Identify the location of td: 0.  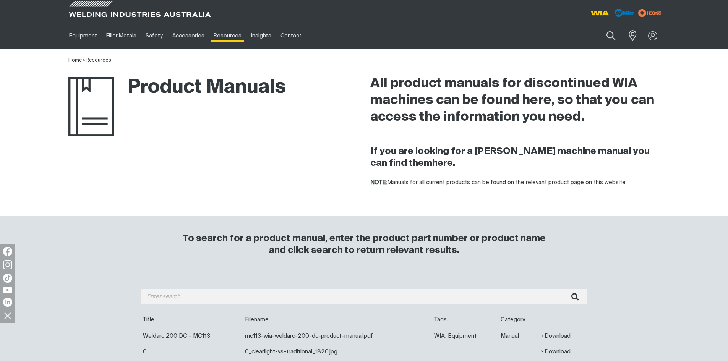
(192, 352).